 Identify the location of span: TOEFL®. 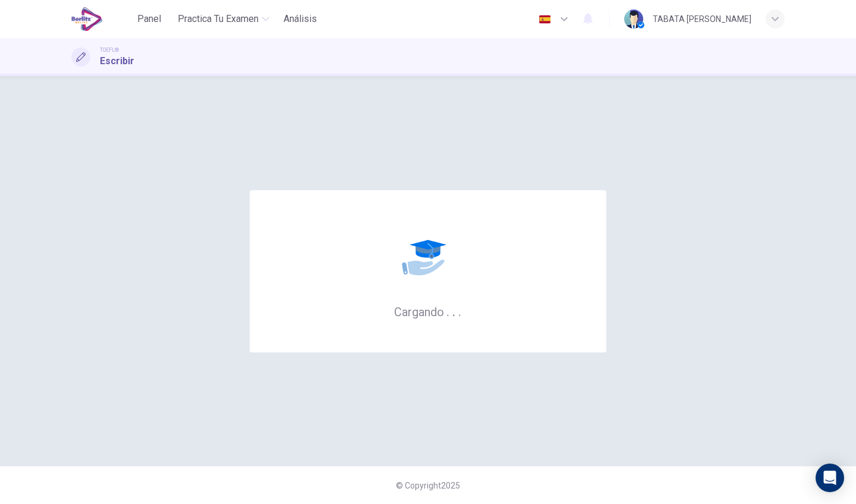
(109, 50).